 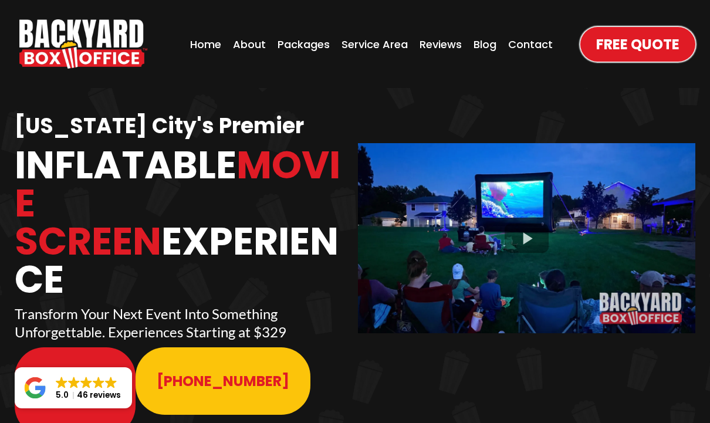 I want to click on div: Contact, so click(x=531, y=44).